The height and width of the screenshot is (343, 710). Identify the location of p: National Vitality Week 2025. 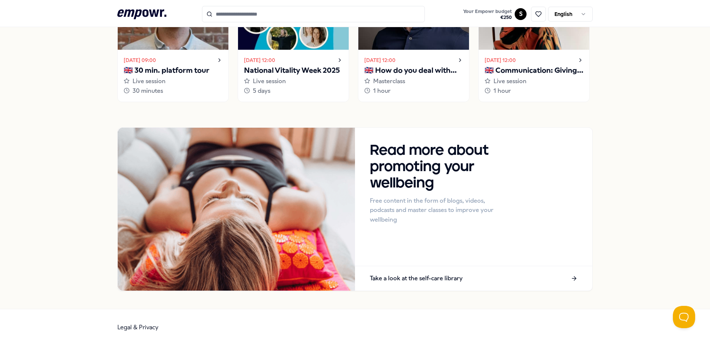
(293, 71).